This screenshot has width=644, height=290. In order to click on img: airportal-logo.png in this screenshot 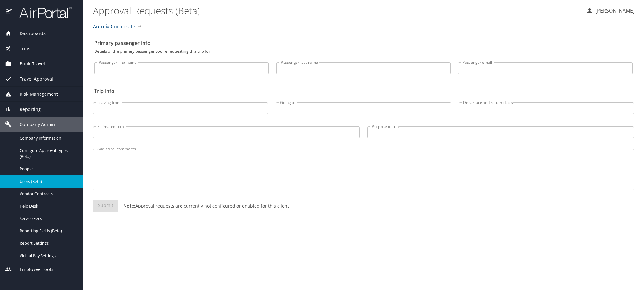, I will do `click(42, 12)`.